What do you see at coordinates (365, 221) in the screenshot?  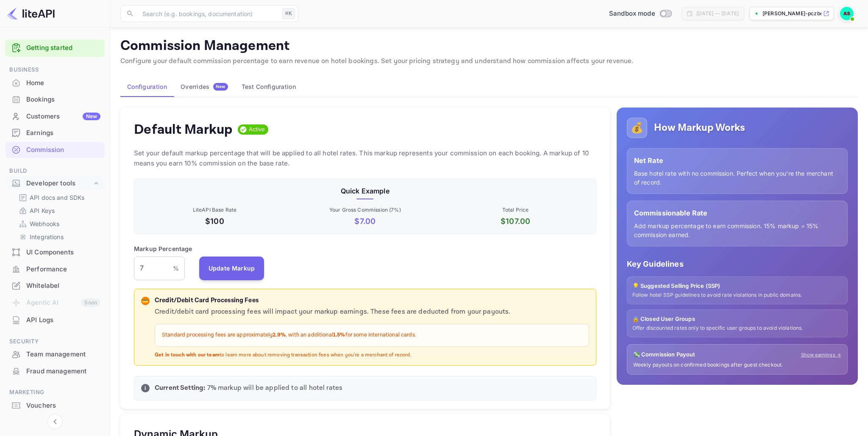 I see `p: $ 7.00` at bounding box center [365, 221].